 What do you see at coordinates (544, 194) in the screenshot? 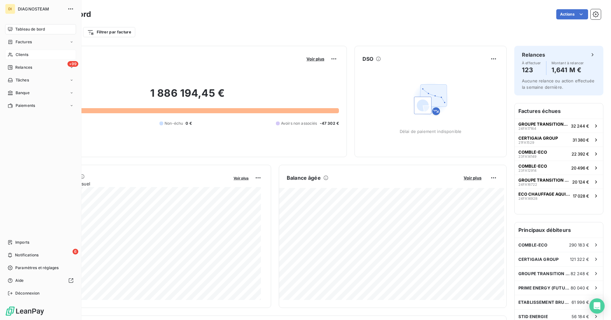
I see `span: ECO CHAUFFAGE AQUITAINE` at bounding box center [544, 194].